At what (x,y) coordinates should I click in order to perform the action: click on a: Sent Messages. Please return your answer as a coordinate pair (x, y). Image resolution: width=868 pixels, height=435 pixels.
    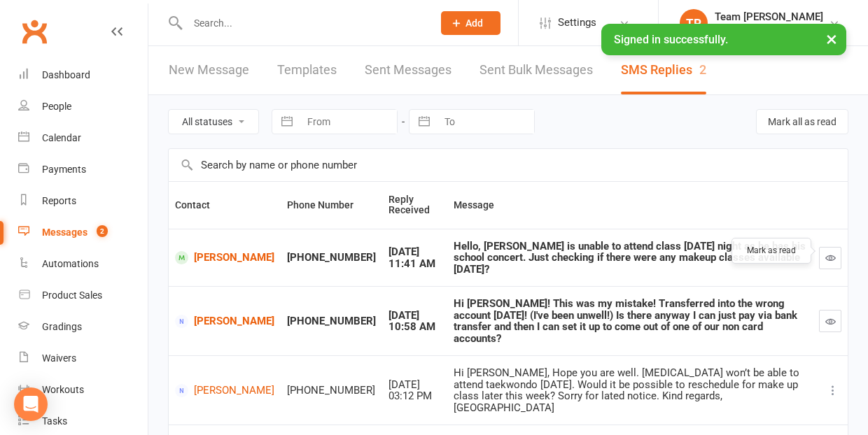
    Looking at the image, I should click on (408, 70).